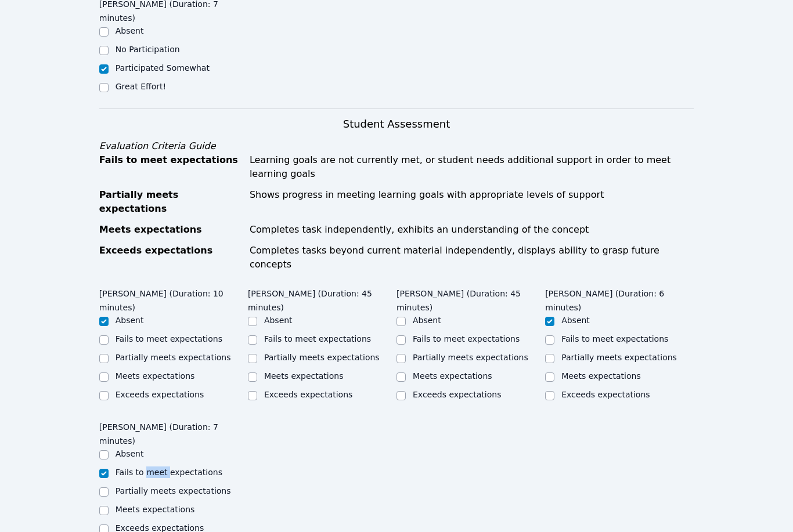 The width and height of the screenshot is (793, 532). I want to click on div: Completes tasks beyond current material independently, displays ability to grasp future concepts, so click(471, 258).